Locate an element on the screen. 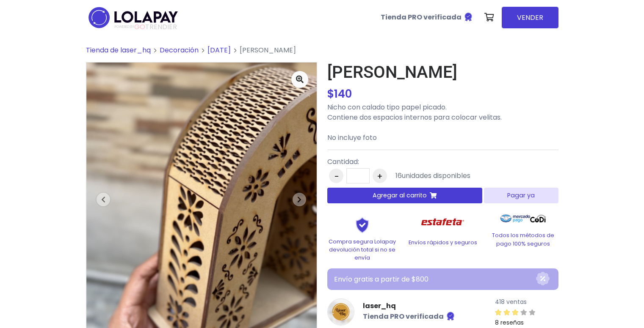  img: Shield is located at coordinates (362, 225).